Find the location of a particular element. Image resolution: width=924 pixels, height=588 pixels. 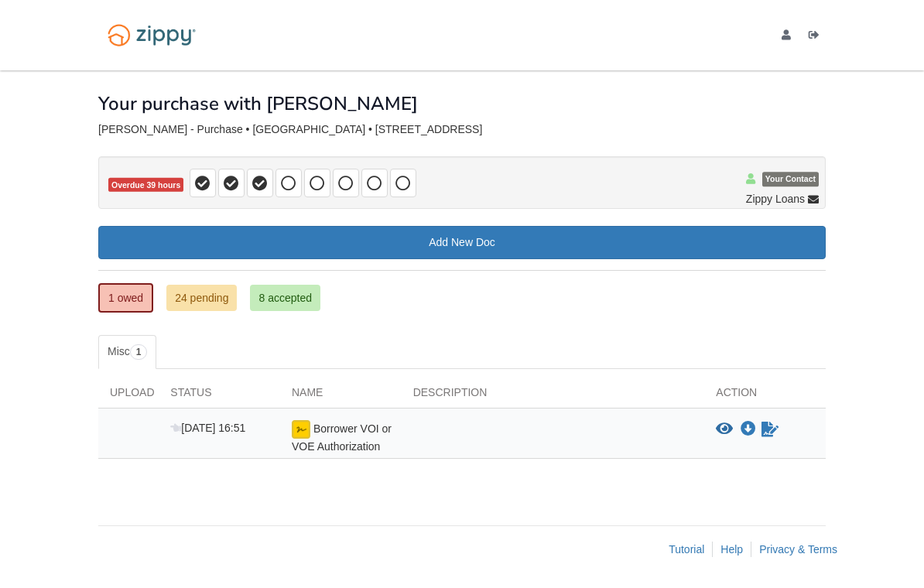

a: Waiting for your co-borrower to e-sign is located at coordinates (770, 430).